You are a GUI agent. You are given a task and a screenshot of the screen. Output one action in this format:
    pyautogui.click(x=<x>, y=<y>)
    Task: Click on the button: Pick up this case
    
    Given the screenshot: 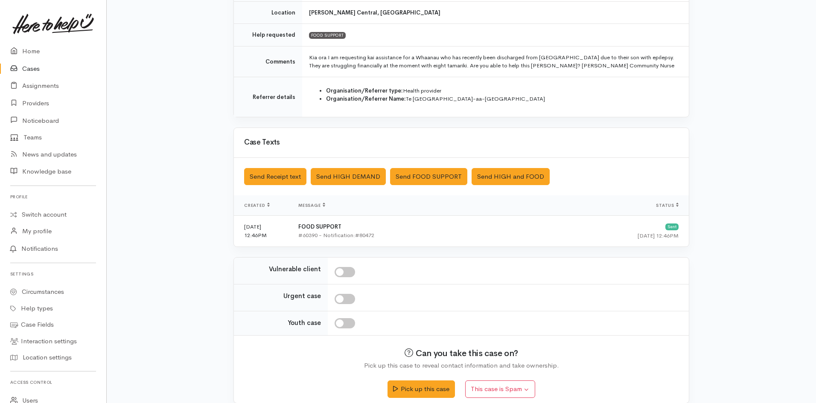 What is the action you would take?
    pyautogui.click(x=421, y=389)
    